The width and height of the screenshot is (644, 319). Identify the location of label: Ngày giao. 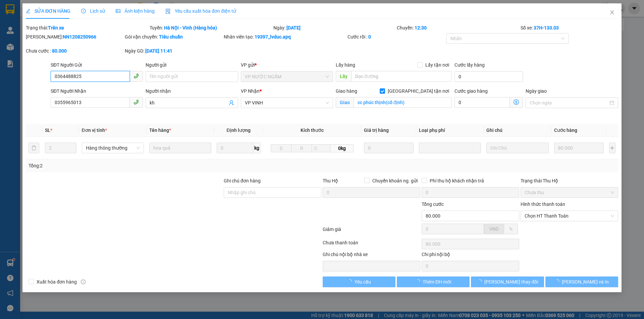
(536, 91).